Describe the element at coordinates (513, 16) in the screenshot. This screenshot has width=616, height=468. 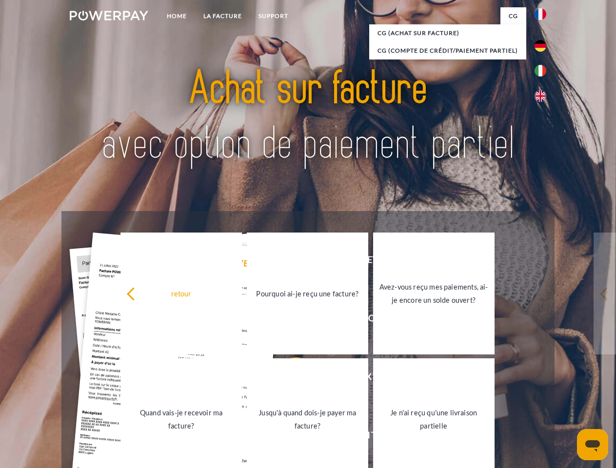
I see `a: CG` at that location.